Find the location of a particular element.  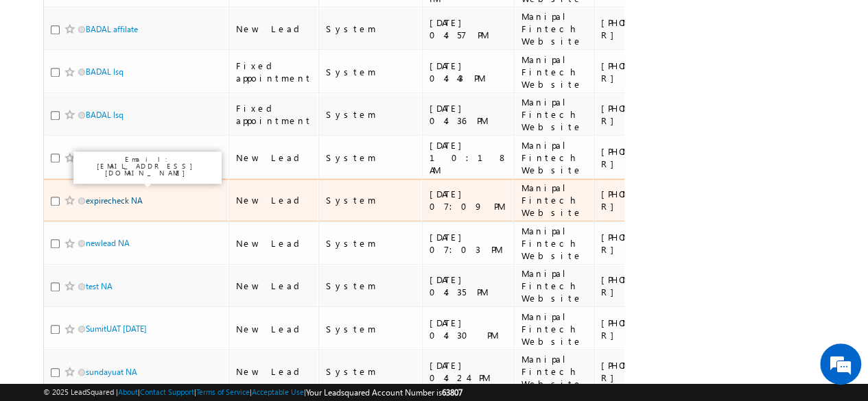

a: Acceptable Use is located at coordinates (278, 391).